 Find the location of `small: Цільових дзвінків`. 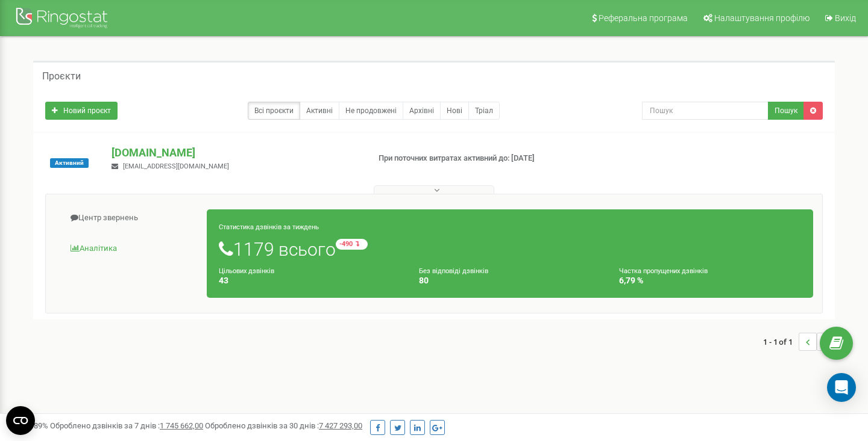

small: Цільових дзвінків is located at coordinates (247, 271).